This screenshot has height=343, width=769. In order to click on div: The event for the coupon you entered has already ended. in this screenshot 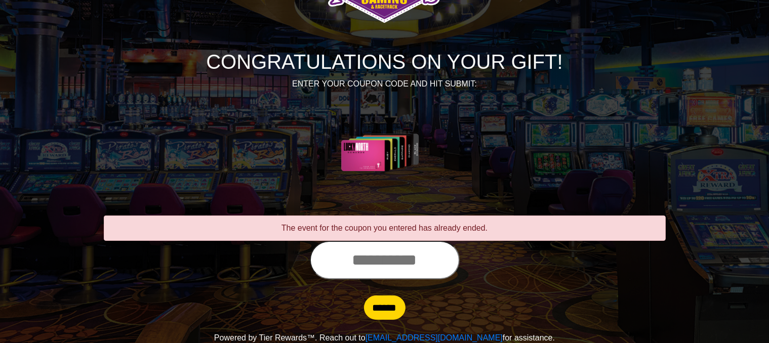, I will do `click(385, 228)`.